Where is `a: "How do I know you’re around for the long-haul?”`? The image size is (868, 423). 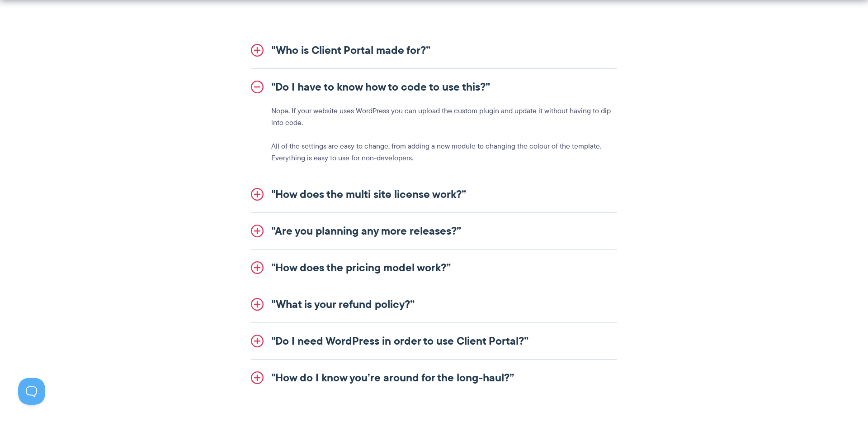 a: "How do I know you’re around for the long-haul?” is located at coordinates (434, 377).